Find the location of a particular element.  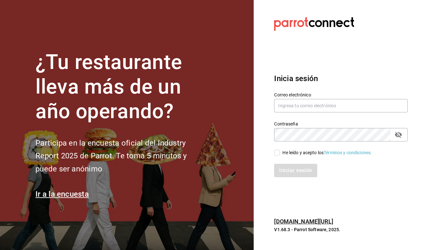

h3: Inicia sesión is located at coordinates (341, 79).